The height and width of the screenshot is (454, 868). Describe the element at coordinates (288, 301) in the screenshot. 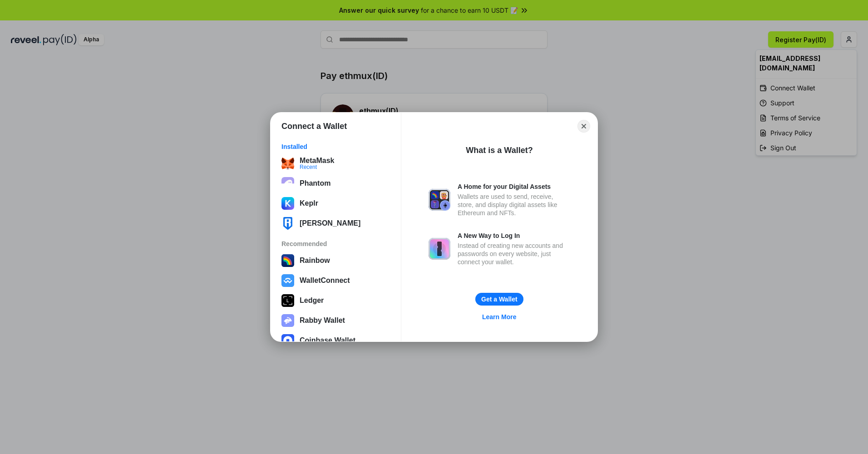

I see `img: svg+xml,%3Csvg%20xmlns%3D%22http%3A%2F%2Fwww.w3.org%2F2000%2Fsvg%22%20width%3D%2228%22%20height%3...` at that location.